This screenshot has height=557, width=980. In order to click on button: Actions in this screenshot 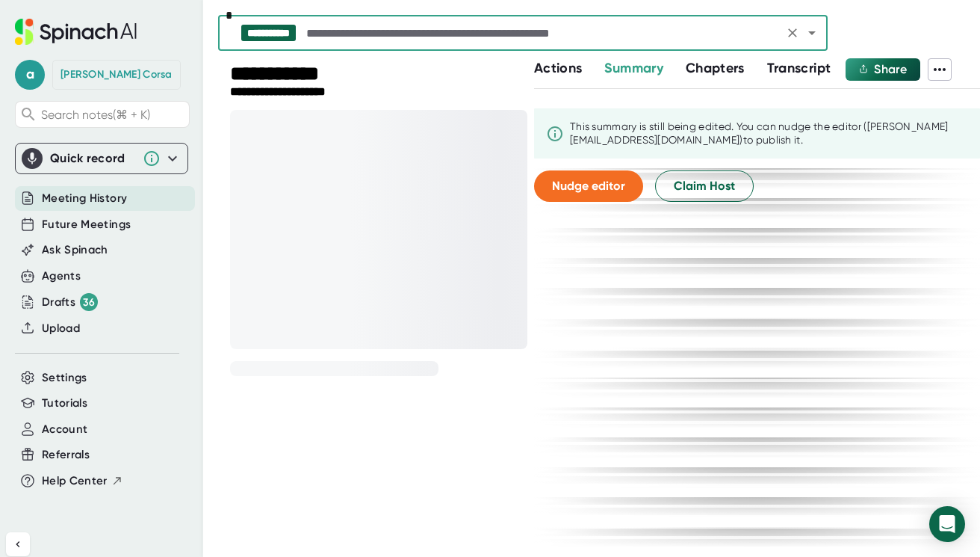, I will do `click(558, 68)`.